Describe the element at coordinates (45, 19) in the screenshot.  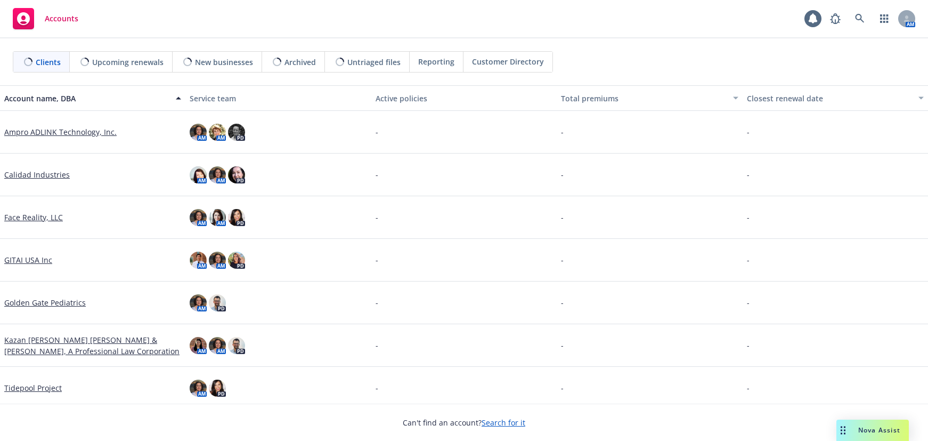
I see `a: Accounts` at that location.